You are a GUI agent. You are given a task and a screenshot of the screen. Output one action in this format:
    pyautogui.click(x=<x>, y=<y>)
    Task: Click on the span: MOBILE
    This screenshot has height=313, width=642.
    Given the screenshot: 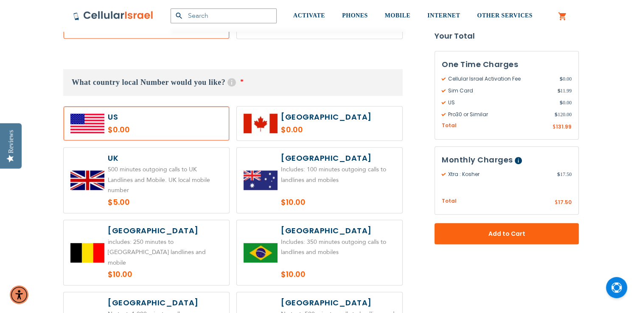 What is the action you would take?
    pyautogui.click(x=397, y=15)
    